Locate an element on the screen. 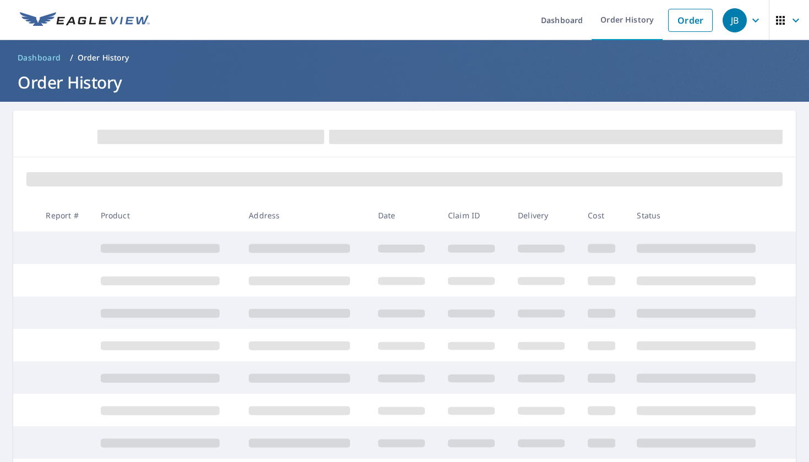 This screenshot has height=462, width=809. th: Cost is located at coordinates (603, 215).